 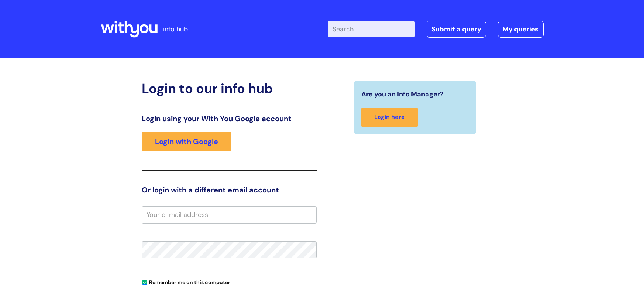 I want to click on input: Search, so click(x=372, y=29).